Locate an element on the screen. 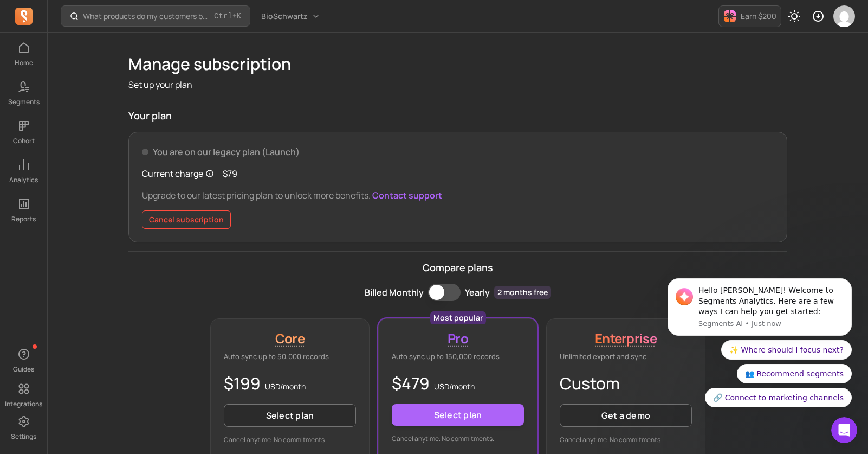 This screenshot has width=868, height=454. kbd: Ctrl is located at coordinates (223, 16).